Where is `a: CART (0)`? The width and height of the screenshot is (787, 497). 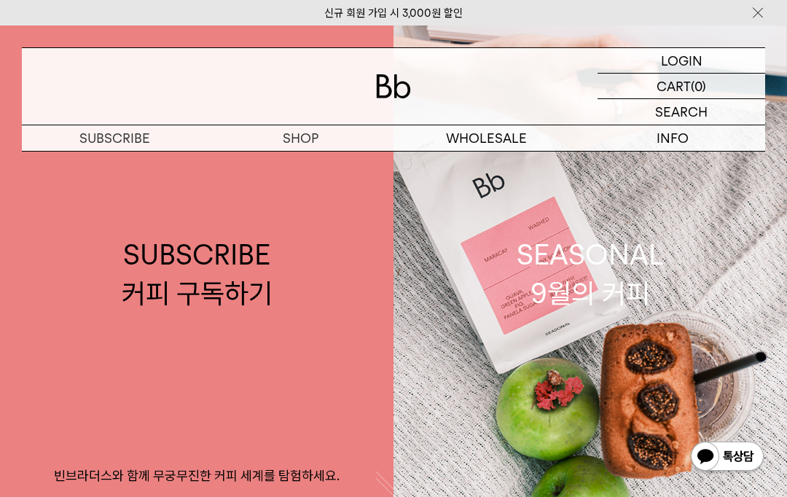 a: CART (0) is located at coordinates (681, 86).